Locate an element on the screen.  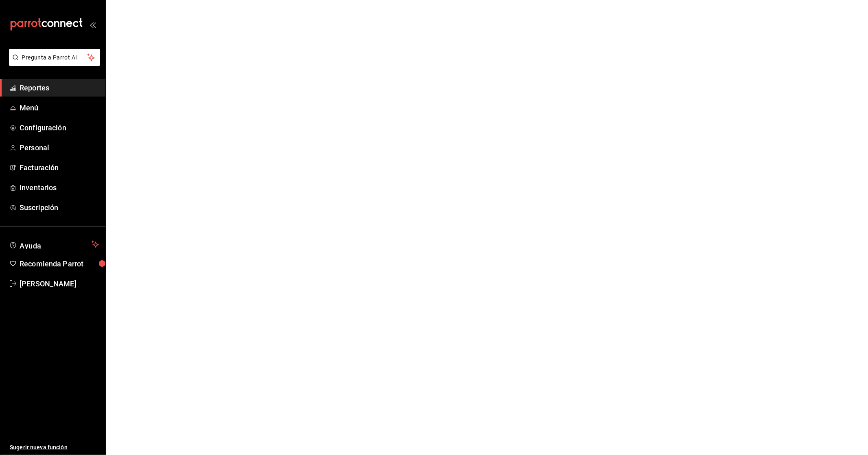
span: Personal is located at coordinates (59, 147).